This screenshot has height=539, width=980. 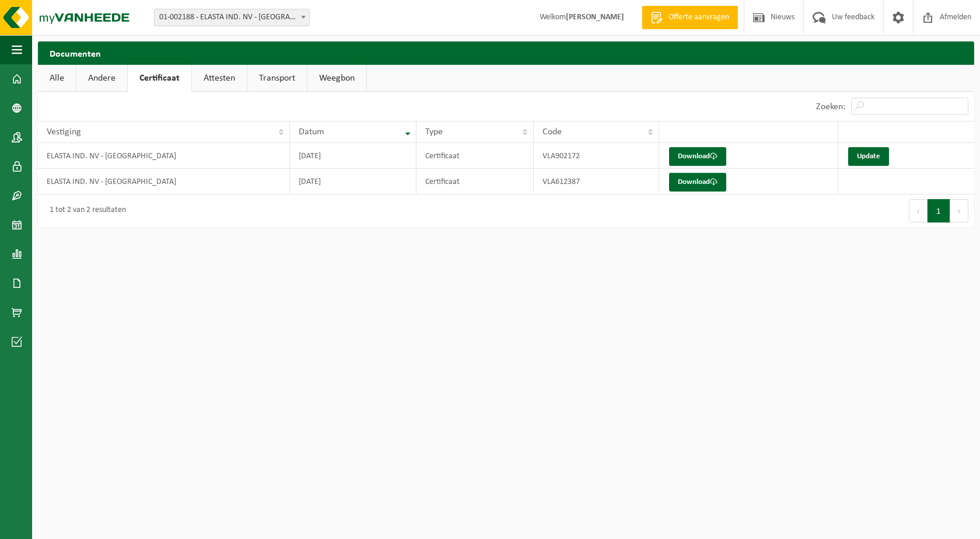 I want to click on a: Certificaat, so click(x=160, y=78).